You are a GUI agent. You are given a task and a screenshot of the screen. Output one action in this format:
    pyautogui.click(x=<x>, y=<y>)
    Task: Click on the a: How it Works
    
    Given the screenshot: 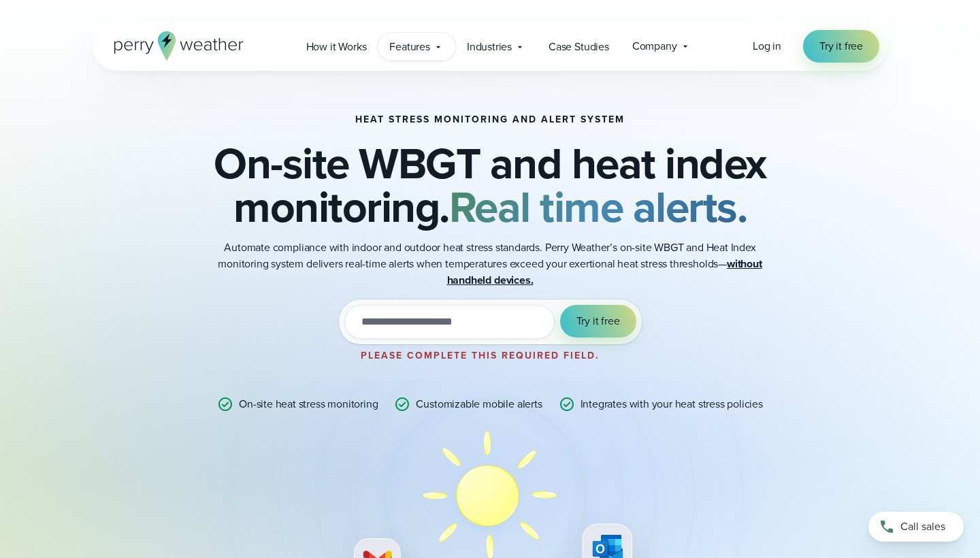 What is the action you would take?
    pyautogui.click(x=336, y=47)
    